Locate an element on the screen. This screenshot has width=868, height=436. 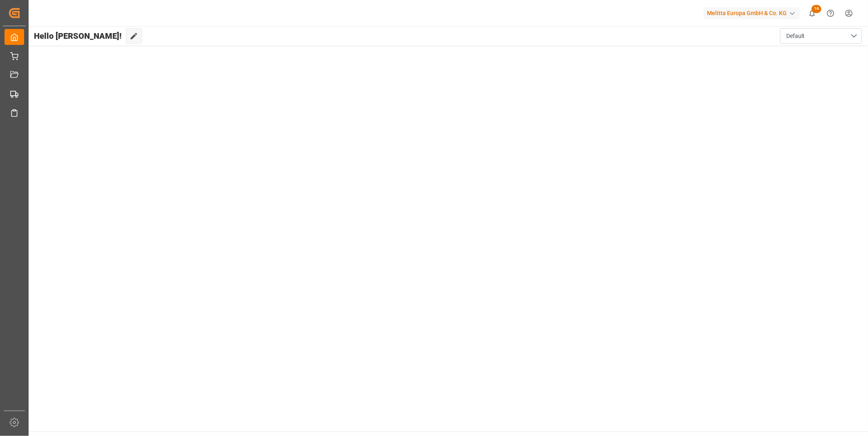
button: Help Center is located at coordinates (831, 13).